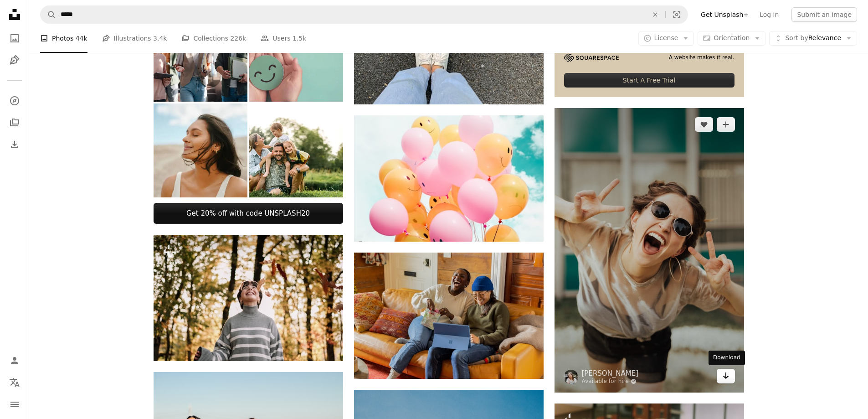 Image resolution: width=868 pixels, height=419 pixels. What do you see at coordinates (724, 15) in the screenshot?
I see `a: Get Unsplash+` at bounding box center [724, 15].